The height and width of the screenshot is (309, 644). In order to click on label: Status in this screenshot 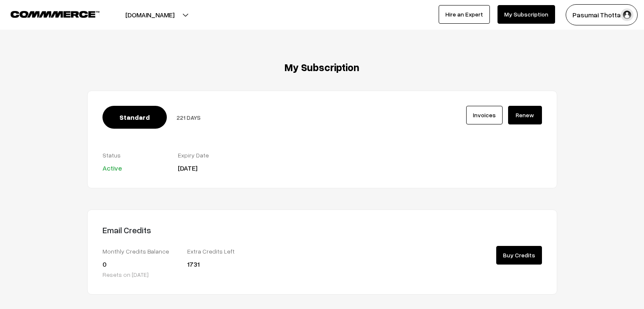, I will do `click(133, 155)`.